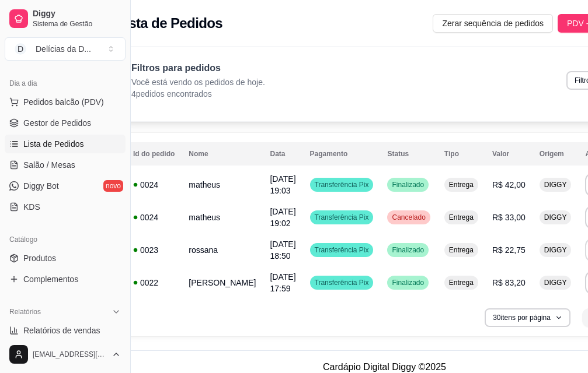 The height and width of the screenshot is (373, 588). What do you see at coordinates (198, 94) in the screenshot?
I see `p: 4 pedidos encontrados` at bounding box center [198, 94].